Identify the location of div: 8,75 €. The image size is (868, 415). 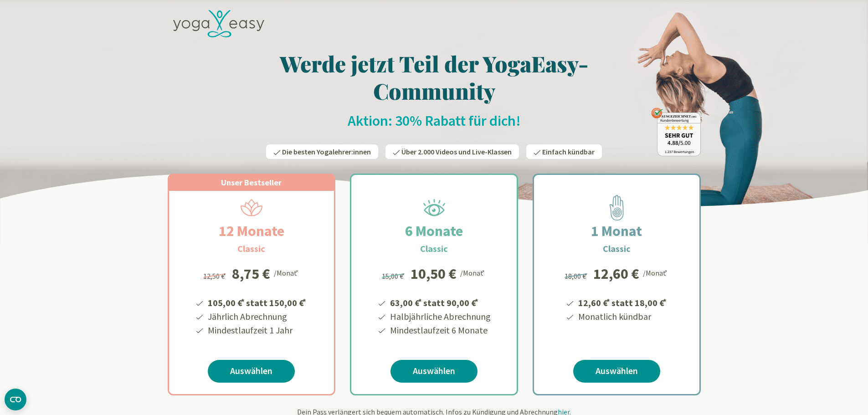
(251, 274).